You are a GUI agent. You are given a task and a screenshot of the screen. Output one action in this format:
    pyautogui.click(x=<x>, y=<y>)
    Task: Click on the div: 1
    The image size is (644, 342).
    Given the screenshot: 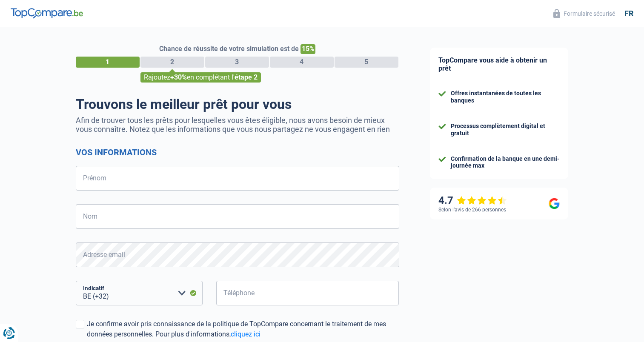 What is the action you would take?
    pyautogui.click(x=108, y=62)
    